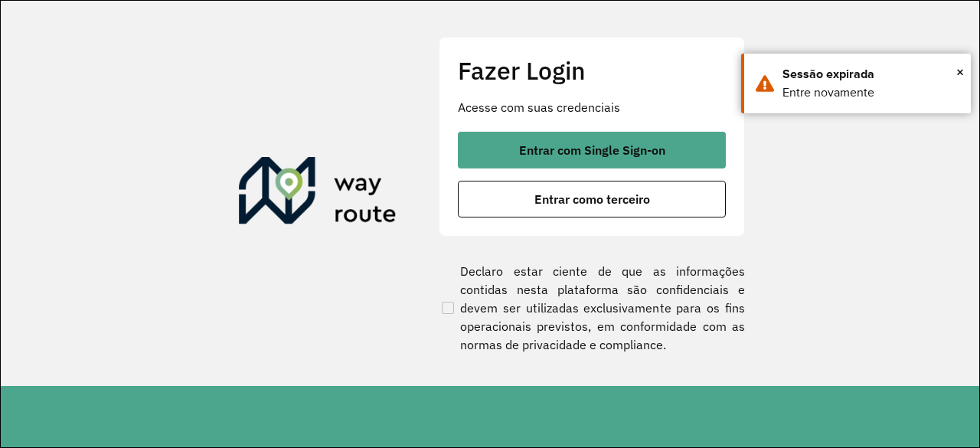 This screenshot has width=980, height=448. I want to click on span: Entrar como terceiro, so click(592, 199).